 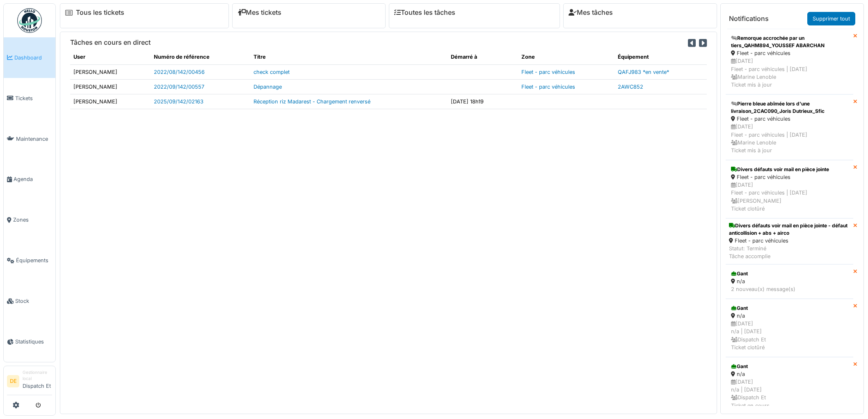 I want to click on a: Agenda, so click(x=30, y=179).